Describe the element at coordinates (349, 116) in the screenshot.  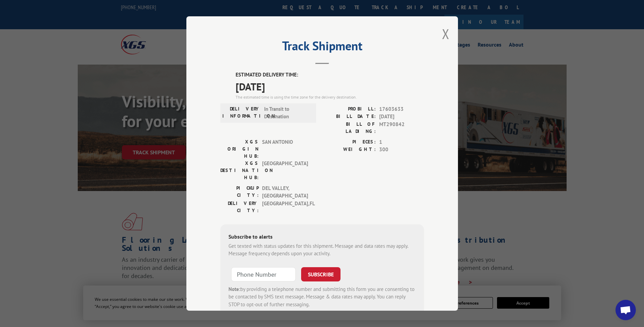
I see `label: BILL DATE:` at that location.